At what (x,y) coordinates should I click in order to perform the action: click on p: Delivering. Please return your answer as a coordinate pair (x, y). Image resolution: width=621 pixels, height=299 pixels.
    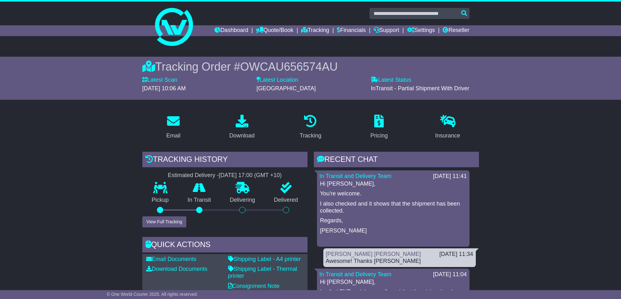
    Looking at the image, I should click on (243, 200).